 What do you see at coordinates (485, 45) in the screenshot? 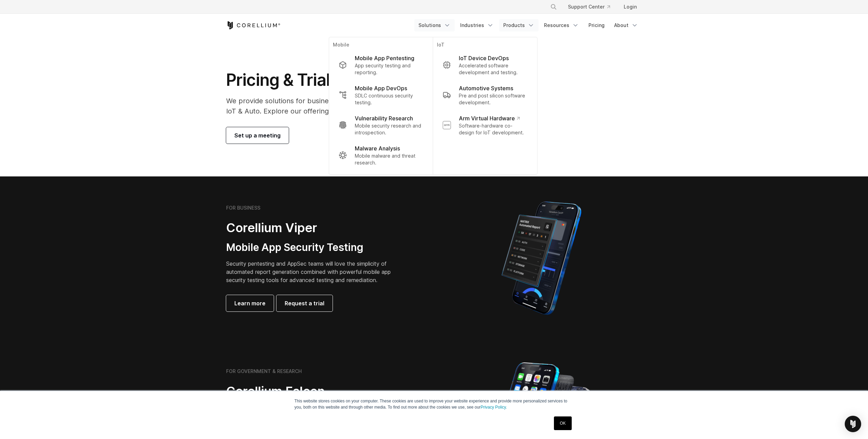
I see `p: IoT` at bounding box center [485, 45].